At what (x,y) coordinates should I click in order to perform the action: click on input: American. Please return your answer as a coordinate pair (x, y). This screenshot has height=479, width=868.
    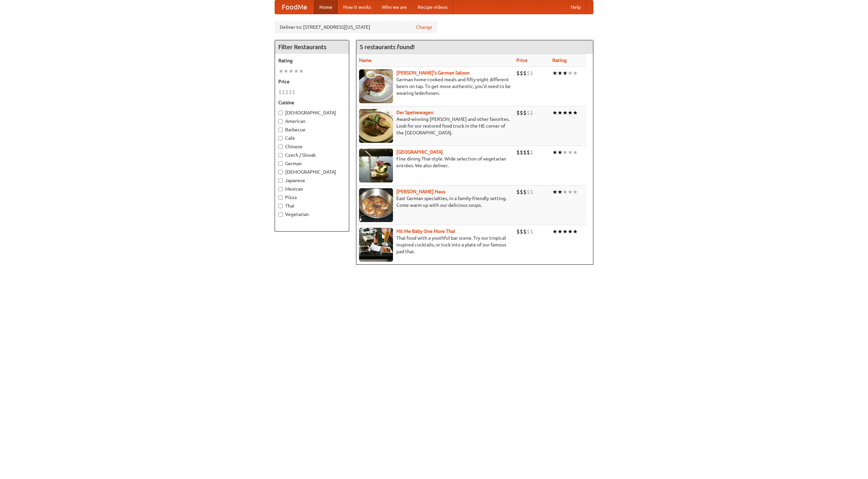
    Looking at the image, I should click on (280, 121).